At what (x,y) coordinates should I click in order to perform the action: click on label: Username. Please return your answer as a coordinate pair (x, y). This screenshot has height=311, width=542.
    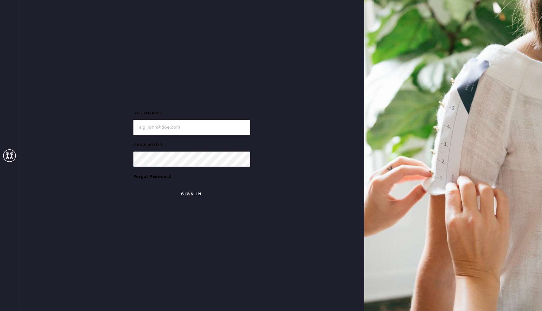
    Looking at the image, I should click on (192, 113).